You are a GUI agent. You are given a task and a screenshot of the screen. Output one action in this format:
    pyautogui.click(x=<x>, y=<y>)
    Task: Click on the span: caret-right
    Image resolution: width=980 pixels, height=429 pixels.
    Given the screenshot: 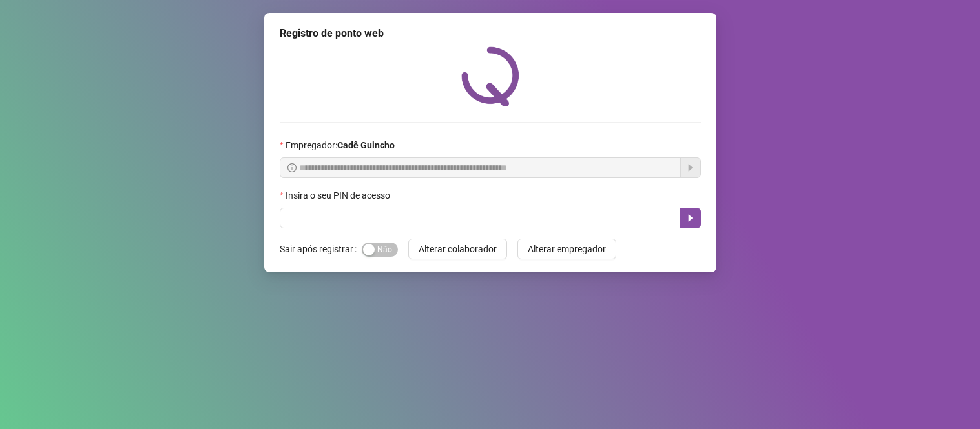 What is the action you would take?
    pyautogui.click(x=690, y=218)
    